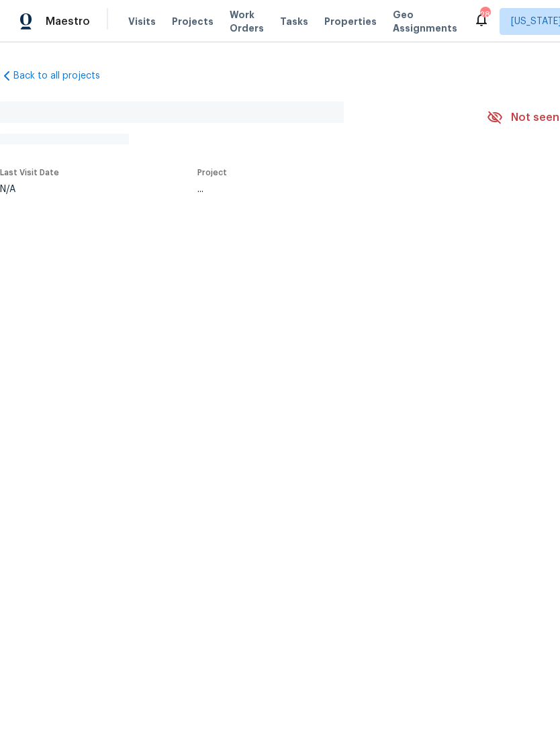 This screenshot has width=560, height=730. What do you see at coordinates (212, 172) in the screenshot?
I see `span: Project` at bounding box center [212, 172].